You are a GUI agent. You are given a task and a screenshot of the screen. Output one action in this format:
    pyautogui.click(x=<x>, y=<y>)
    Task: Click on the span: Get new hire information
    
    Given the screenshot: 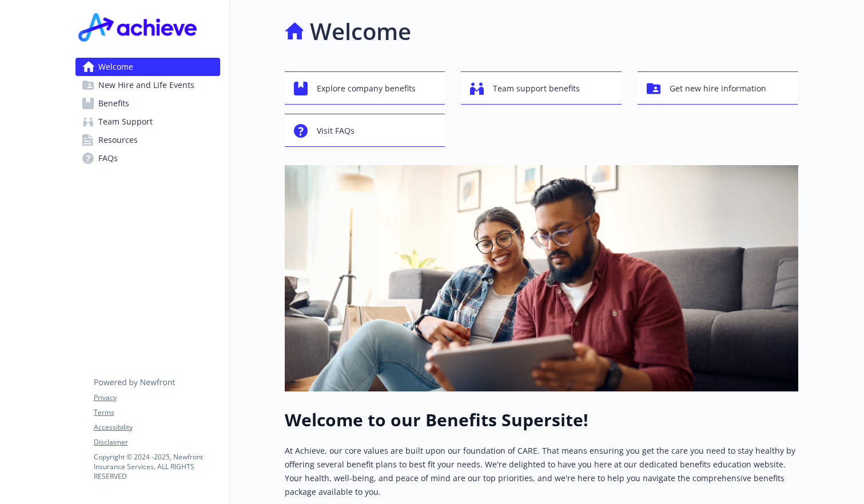 What is the action you would take?
    pyautogui.click(x=718, y=88)
    